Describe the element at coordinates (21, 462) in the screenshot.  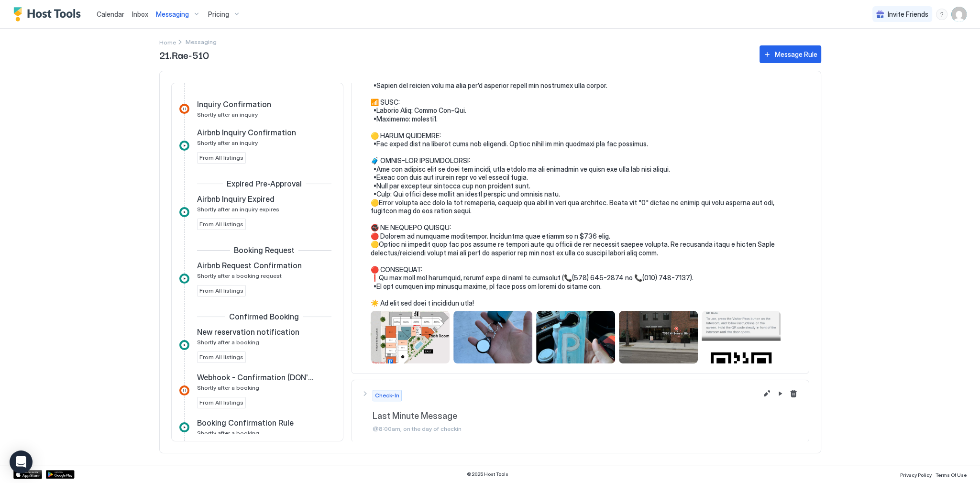
I see `div: Open Intercom Messenger` at that location.